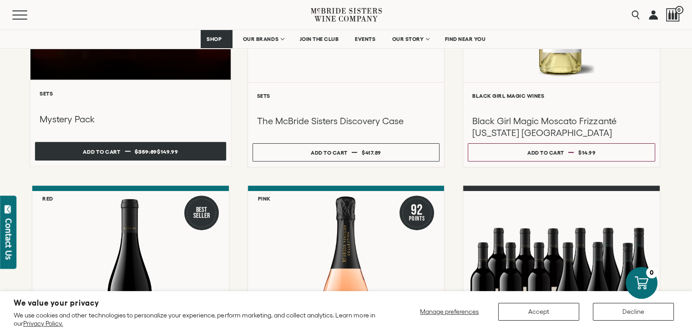 This screenshot has height=332, width=692. I want to click on a: EVENTS, so click(365, 39).